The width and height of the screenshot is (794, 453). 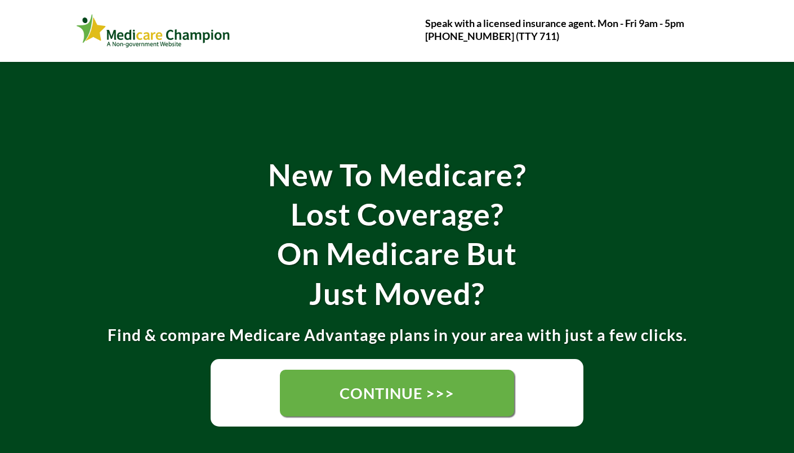 I want to click on strong: New To Medicare?, so click(x=397, y=175).